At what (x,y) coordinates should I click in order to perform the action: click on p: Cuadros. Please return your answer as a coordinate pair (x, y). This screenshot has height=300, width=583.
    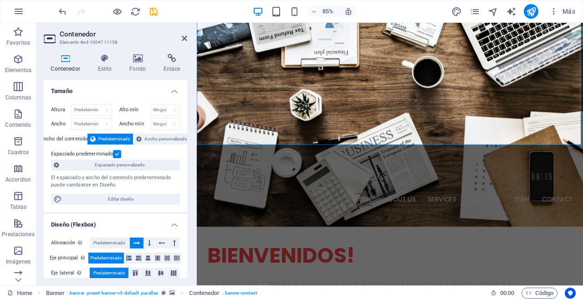
    Looking at the image, I should click on (18, 152).